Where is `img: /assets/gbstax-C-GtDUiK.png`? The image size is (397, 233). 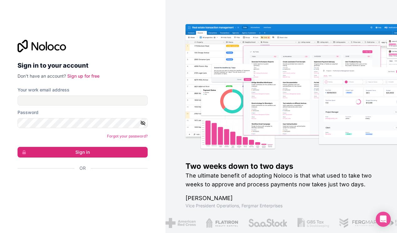
img: /assets/gbstax-C-GtDUiK.png is located at coordinates (313, 223).